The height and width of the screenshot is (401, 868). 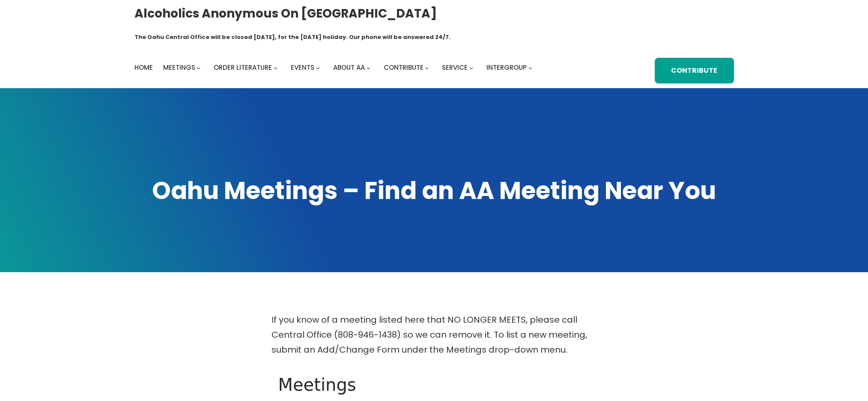 What do you see at coordinates (426, 67) in the screenshot?
I see `button: Contribute submenu` at bounding box center [426, 67].